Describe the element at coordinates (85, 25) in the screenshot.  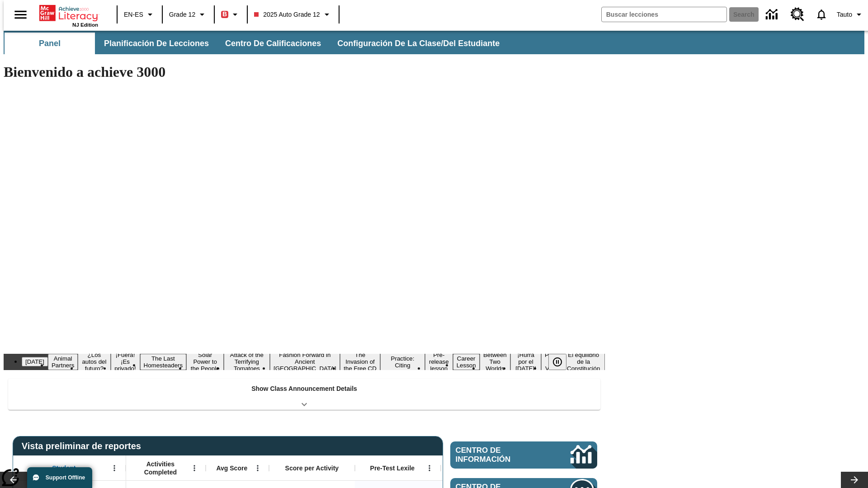
I see `span: NJ Edition` at that location.